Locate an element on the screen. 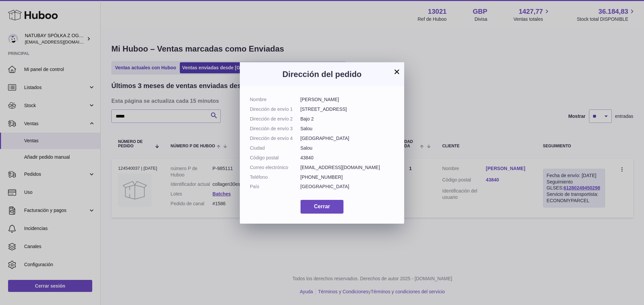 Image resolution: width=644 pixels, height=305 pixels. button: Cerrar is located at coordinates (322, 206).